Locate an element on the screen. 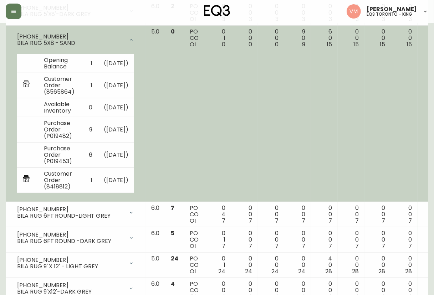 The image size is (434, 295). span: 4 is located at coordinates (172, 284).